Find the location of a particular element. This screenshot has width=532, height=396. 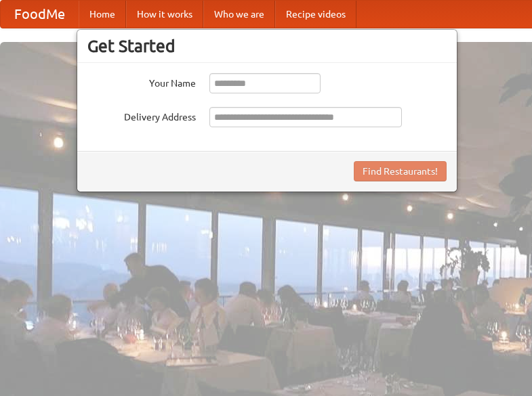

a: Home is located at coordinates (102, 14).